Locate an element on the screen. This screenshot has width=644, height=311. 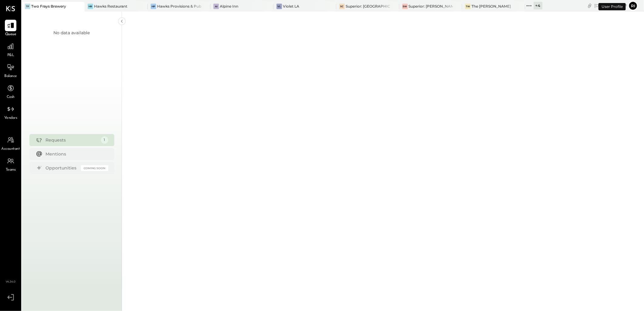
span: Balance is located at coordinates (11, 76).